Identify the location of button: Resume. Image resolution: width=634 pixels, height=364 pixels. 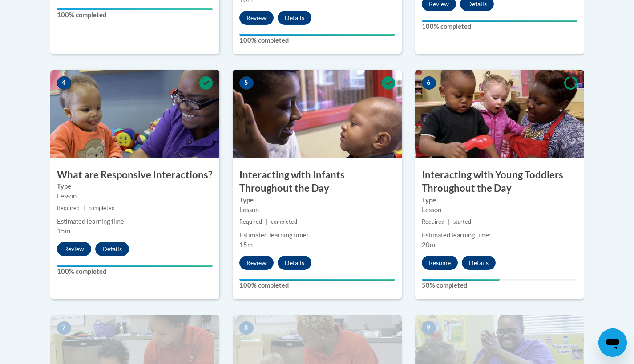
(440, 263).